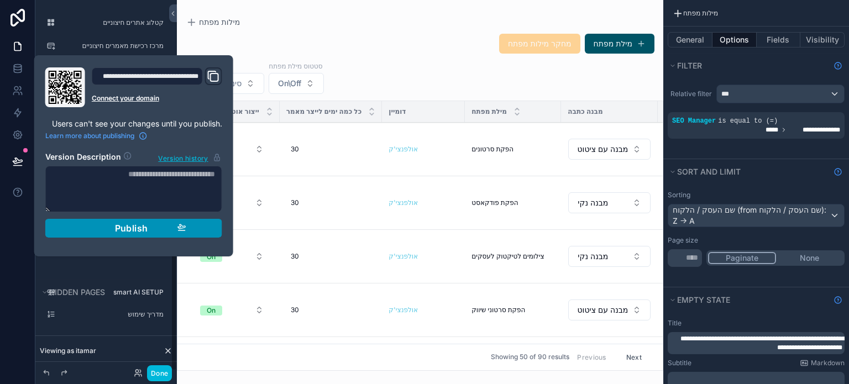 The image size is (849, 384). Describe the element at coordinates (498, 310) in the screenshot. I see `span: הפקת סרטוני שיווק` at that location.